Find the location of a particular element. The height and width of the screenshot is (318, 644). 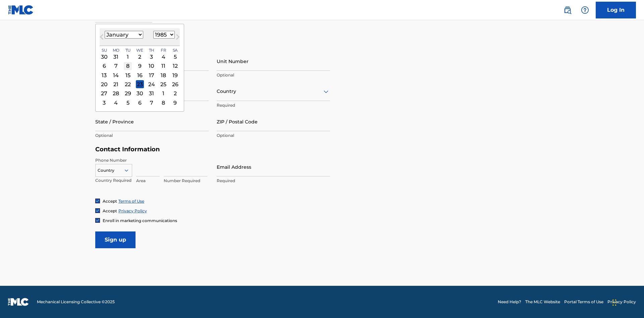

a: Need Help? is located at coordinates (510, 302).